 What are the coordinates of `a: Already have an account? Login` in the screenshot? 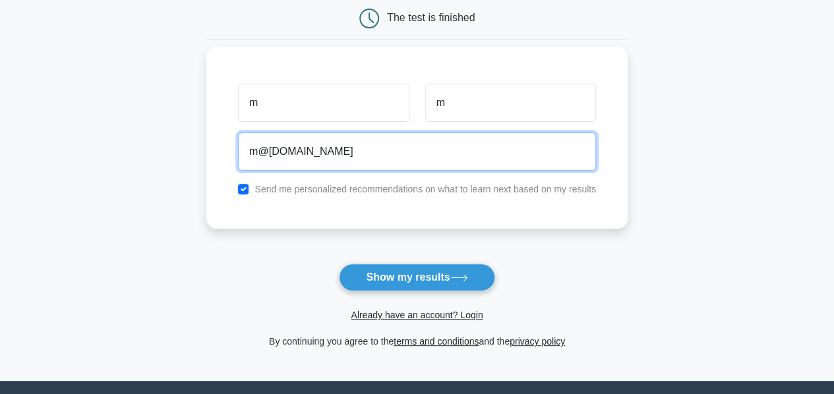 It's located at (417, 315).